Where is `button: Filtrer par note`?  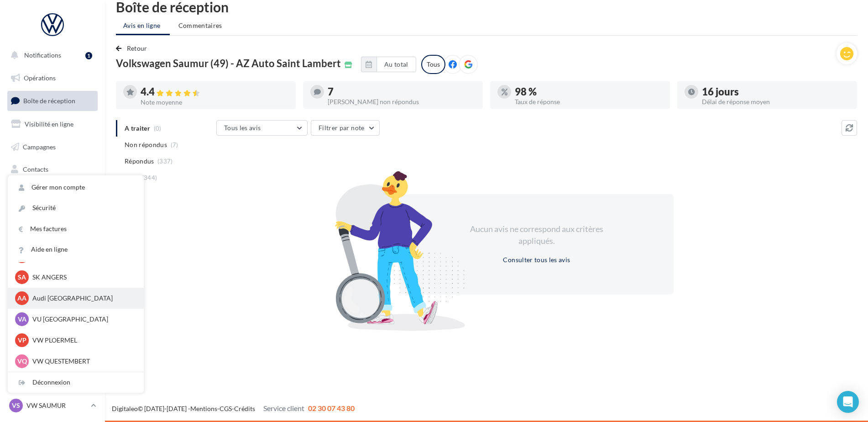 button: Filtrer par note is located at coordinates (345, 128).